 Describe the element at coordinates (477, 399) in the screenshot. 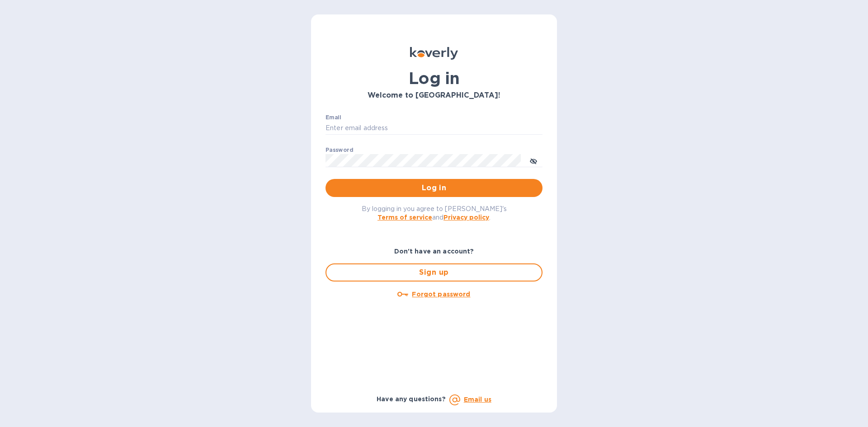

I see `a: Email us` at that location.